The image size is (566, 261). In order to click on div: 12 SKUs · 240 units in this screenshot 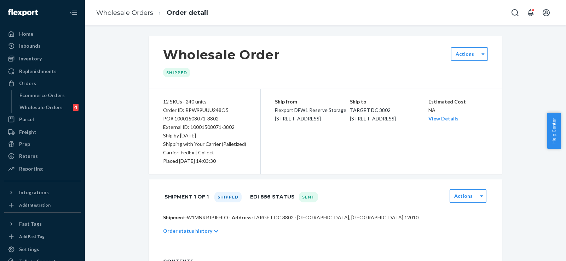, I will do `click(205, 102)`.